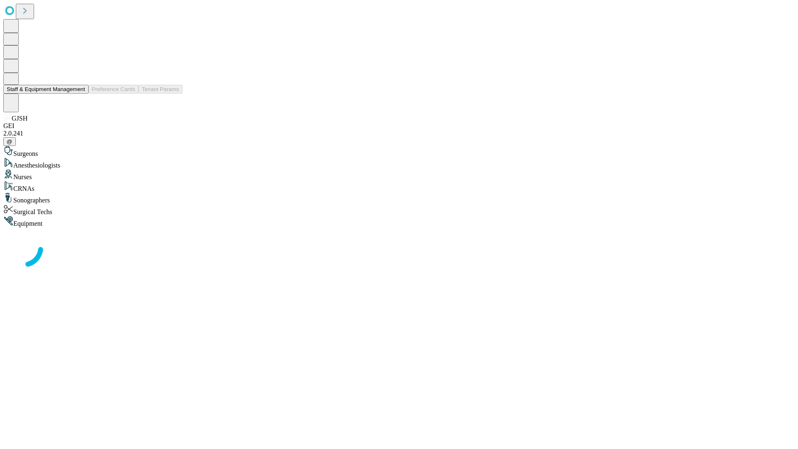 The width and height of the screenshot is (798, 449). I want to click on div: Sonographers, so click(399, 198).